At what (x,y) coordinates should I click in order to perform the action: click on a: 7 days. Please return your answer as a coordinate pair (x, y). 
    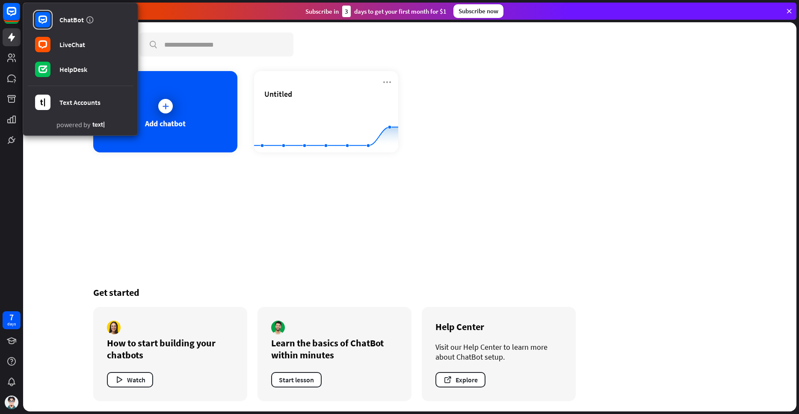
    Looking at the image, I should click on (12, 320).